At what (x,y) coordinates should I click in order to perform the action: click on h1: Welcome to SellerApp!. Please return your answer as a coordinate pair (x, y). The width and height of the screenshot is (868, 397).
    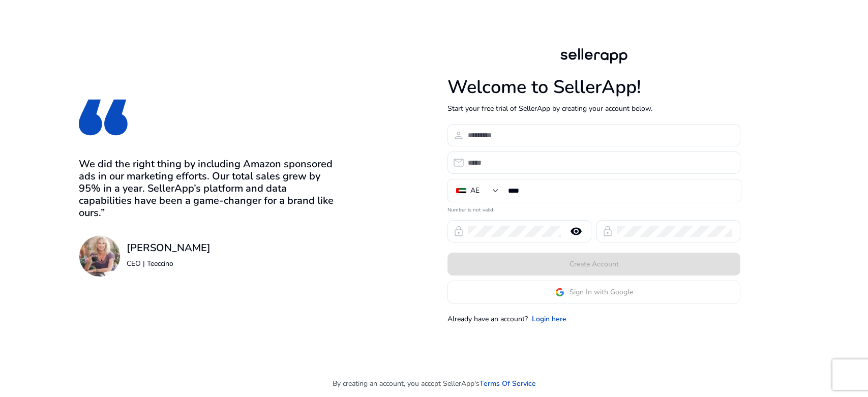
    Looking at the image, I should click on (594, 87).